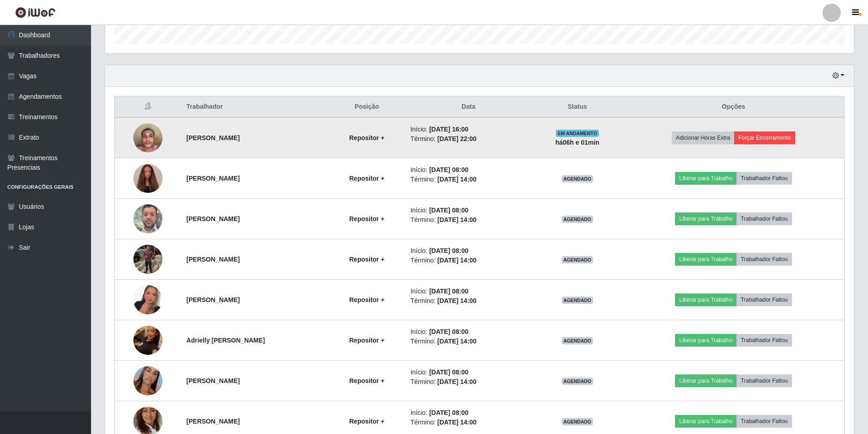 The image size is (868, 434). I want to click on img: 1756412010049.jpeg, so click(148, 137).